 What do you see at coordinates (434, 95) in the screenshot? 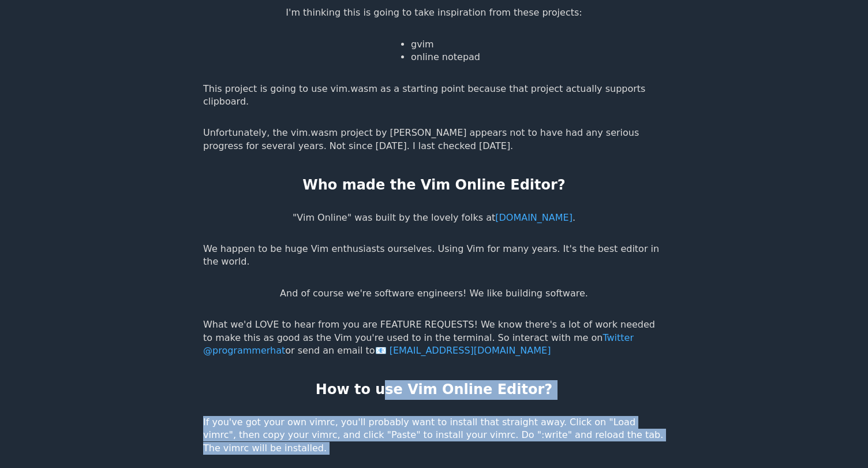
I see `p: This project is going to use vim.wasm as a starting point because that project actually supports ...` at bounding box center [434, 95].